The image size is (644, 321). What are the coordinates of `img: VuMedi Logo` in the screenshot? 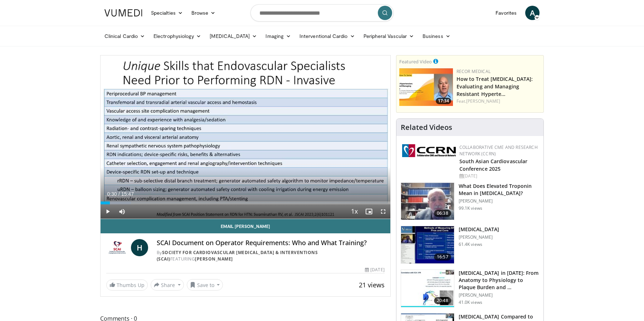 It's located at (124, 13).